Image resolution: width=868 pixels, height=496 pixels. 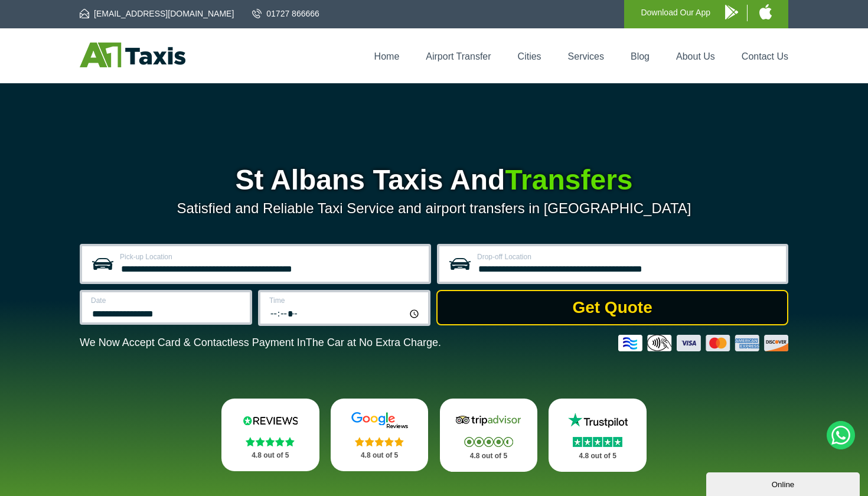 I want to click on a: Trustpilot Stars 4.8 out of 5, so click(x=597, y=435).